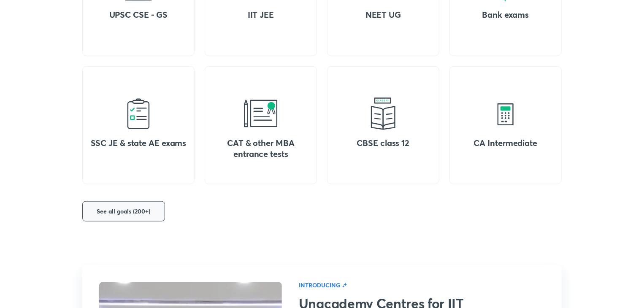 This screenshot has width=644, height=308. Describe the element at coordinates (139, 143) in the screenshot. I see `h4: SSC JE & state AE exams` at that location.